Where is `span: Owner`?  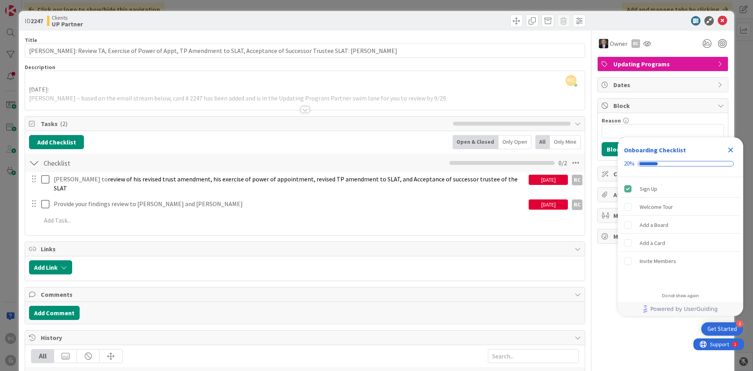
span: Owner is located at coordinates (618, 44).